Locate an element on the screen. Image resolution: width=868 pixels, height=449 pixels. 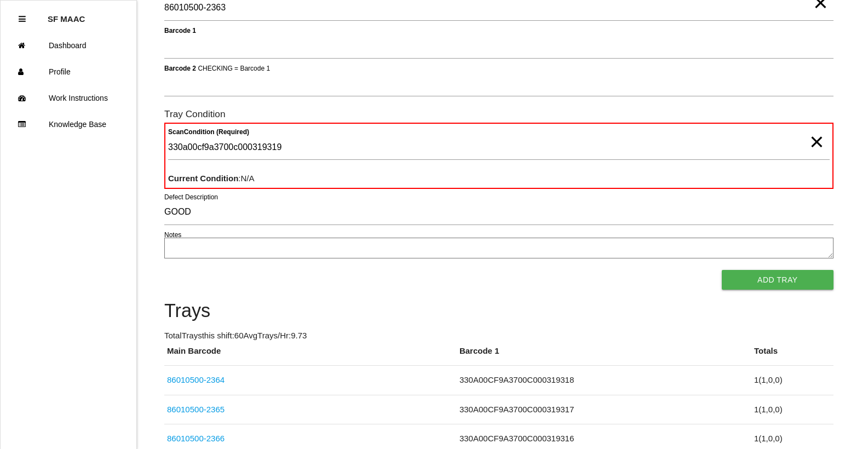
a: 86010500-2364 is located at coordinates (196, 380).